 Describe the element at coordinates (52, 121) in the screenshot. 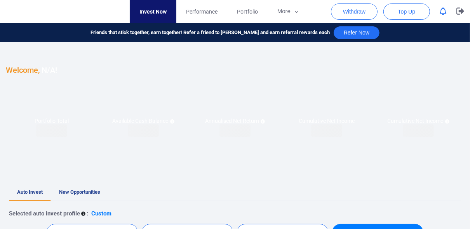

I see `h5: Portfolio Total` at that location.